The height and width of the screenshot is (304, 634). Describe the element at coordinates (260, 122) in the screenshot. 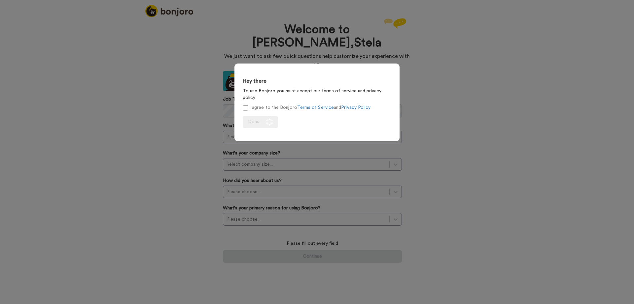

I see `button: Done` at that location.